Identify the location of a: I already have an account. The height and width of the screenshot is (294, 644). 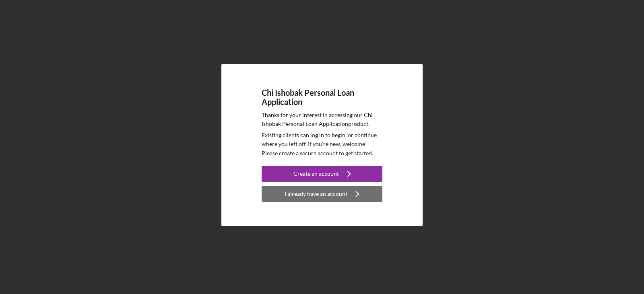
(322, 194).